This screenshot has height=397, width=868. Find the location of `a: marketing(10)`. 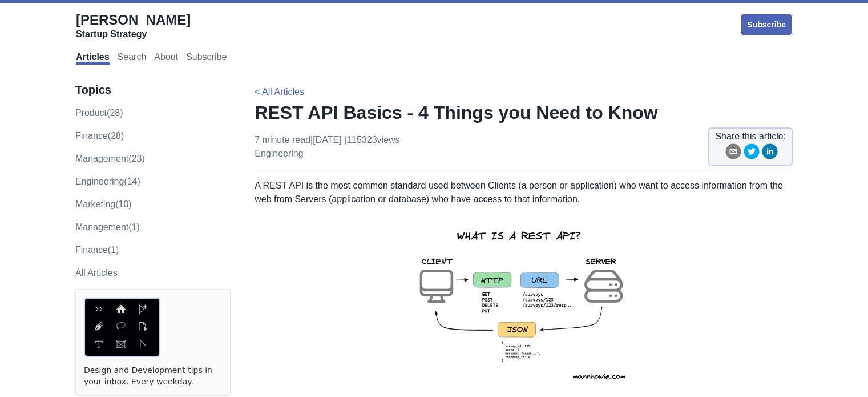

a: marketing(10) is located at coordinates (104, 204).